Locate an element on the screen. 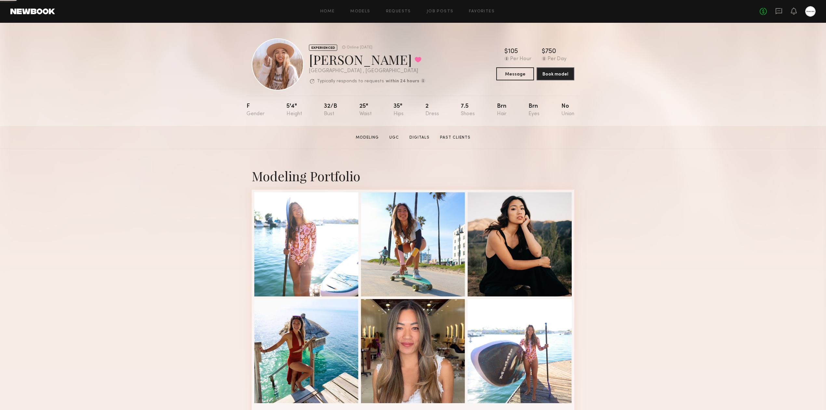  div: 5'4" is located at coordinates (294, 110).